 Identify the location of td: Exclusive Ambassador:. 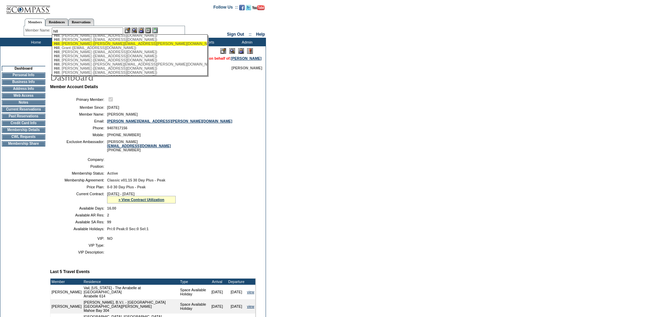
(79, 146).